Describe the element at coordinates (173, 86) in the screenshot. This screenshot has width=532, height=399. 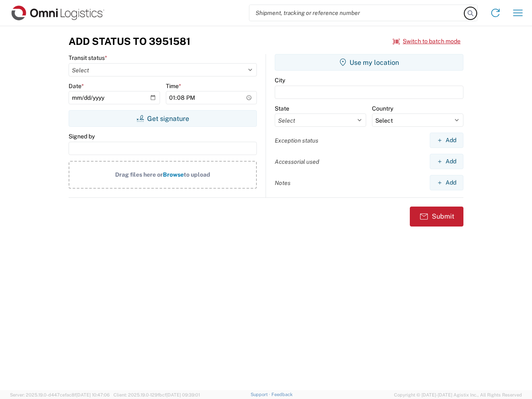
I see `label: Time` at that location.